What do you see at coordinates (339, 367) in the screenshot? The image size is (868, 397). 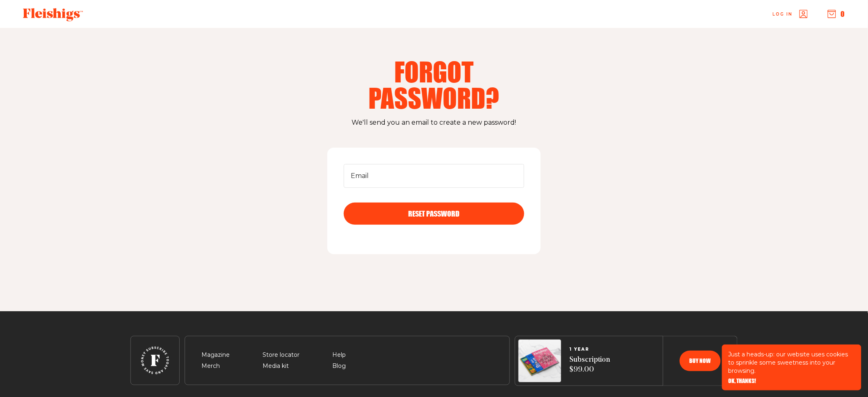 I see `span: Blog` at bounding box center [339, 367].